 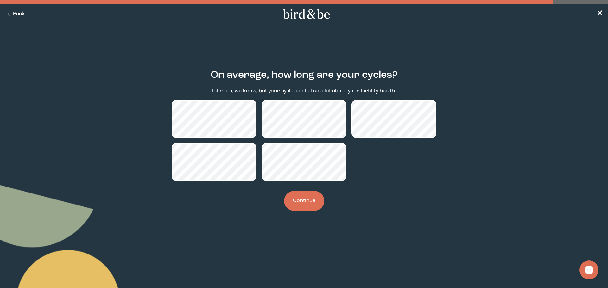 What do you see at coordinates (15, 14) in the screenshot?
I see `button: Back Button` at bounding box center [15, 14].